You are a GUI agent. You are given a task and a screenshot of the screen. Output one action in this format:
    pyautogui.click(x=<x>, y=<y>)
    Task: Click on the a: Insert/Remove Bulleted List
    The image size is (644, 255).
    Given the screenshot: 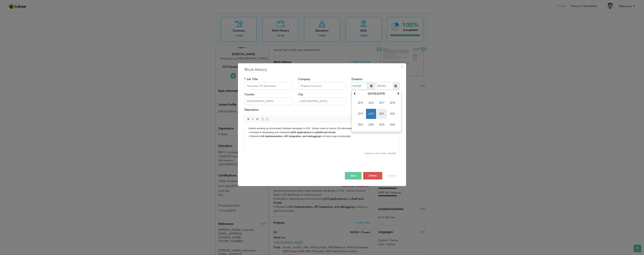 What is the action you would take?
    pyautogui.click(x=267, y=119)
    